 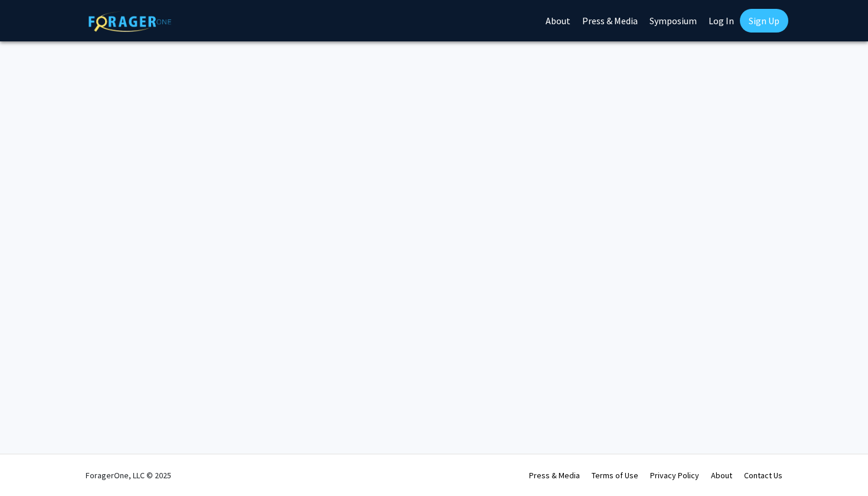 I want to click on a: Privacy Policy, so click(x=674, y=475).